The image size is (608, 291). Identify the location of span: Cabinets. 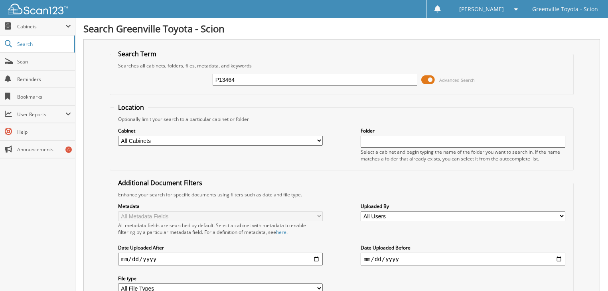
(41, 26).